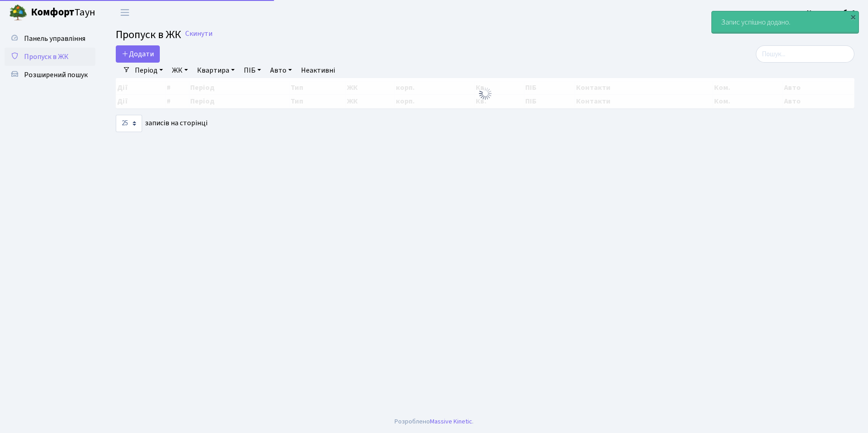 The image size is (868, 433). Describe the element at coordinates (451, 421) in the screenshot. I see `a: Massive Kinetic` at that location.